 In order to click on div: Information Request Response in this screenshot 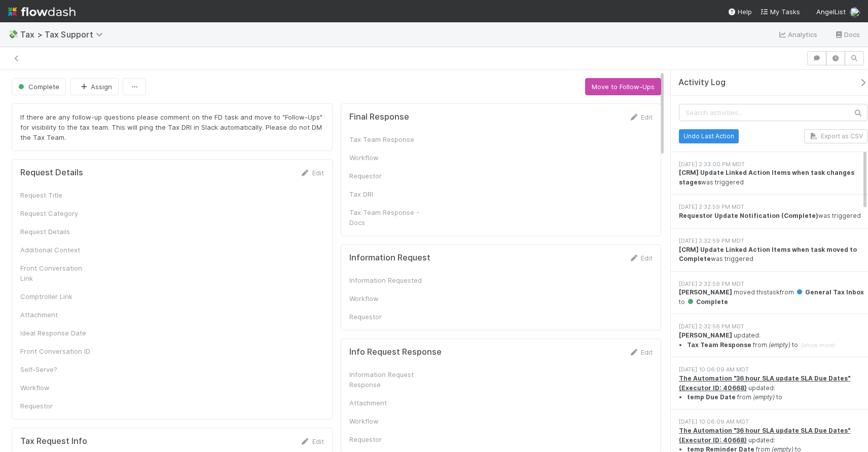, I will do `click(388, 380)`.